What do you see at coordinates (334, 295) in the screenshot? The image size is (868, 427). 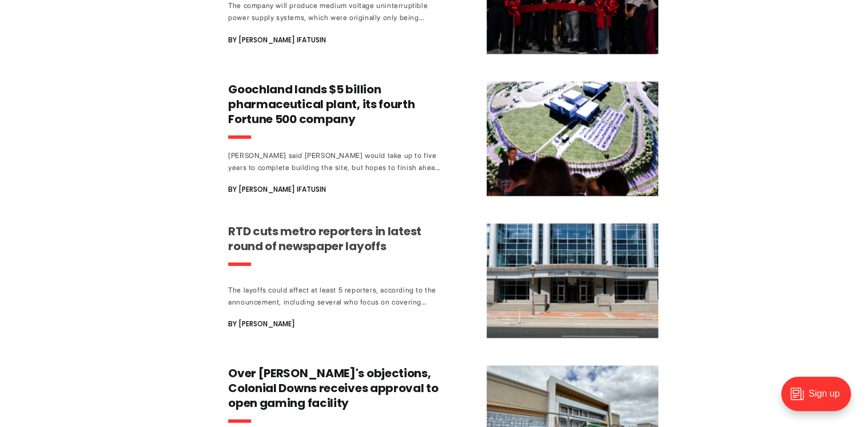 I see `div: The layoffs could affect at least 5 reporters, according to the announcement, including several w...` at bounding box center [334, 295].